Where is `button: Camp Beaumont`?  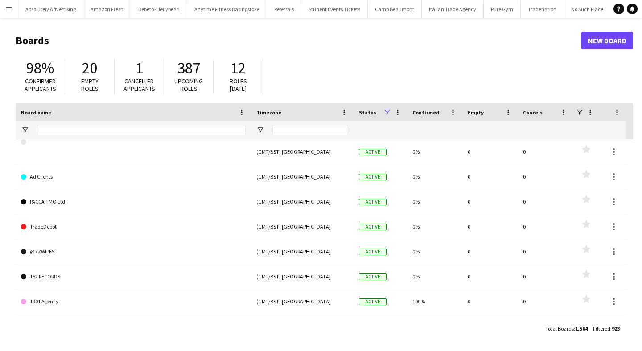 button: Camp Beaumont is located at coordinates (395, 9).